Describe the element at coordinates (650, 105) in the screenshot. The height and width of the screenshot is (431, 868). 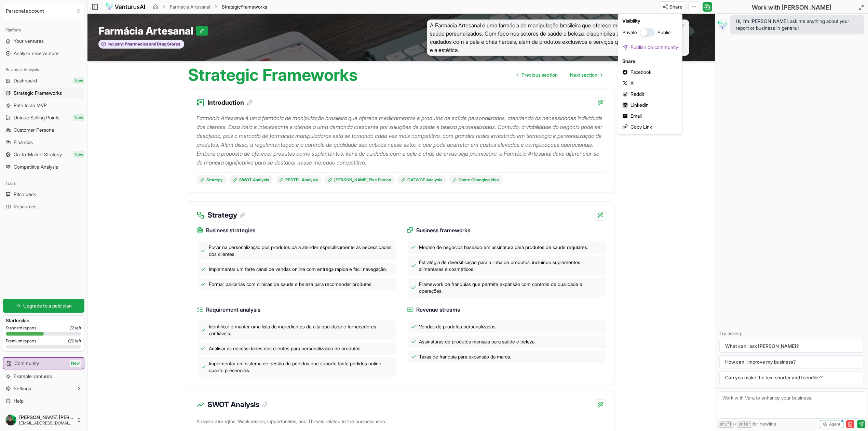
I see `div: Linkedin` at that location.